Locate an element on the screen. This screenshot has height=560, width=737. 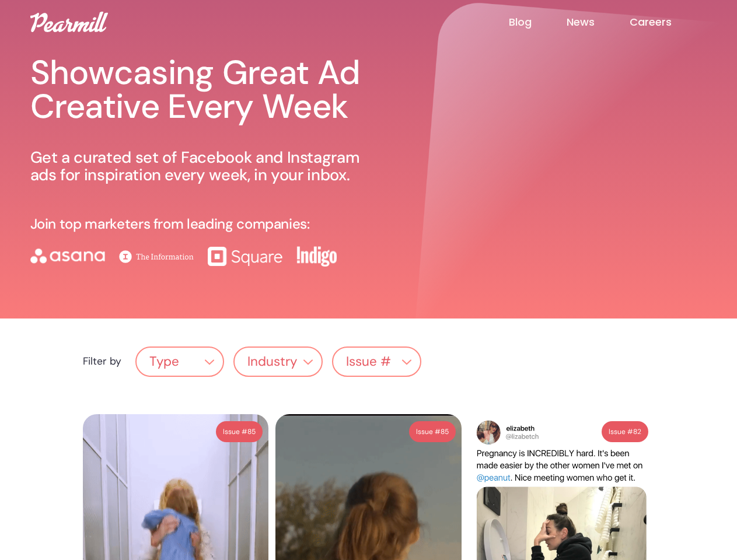
a: Blog is located at coordinates (537, 22).